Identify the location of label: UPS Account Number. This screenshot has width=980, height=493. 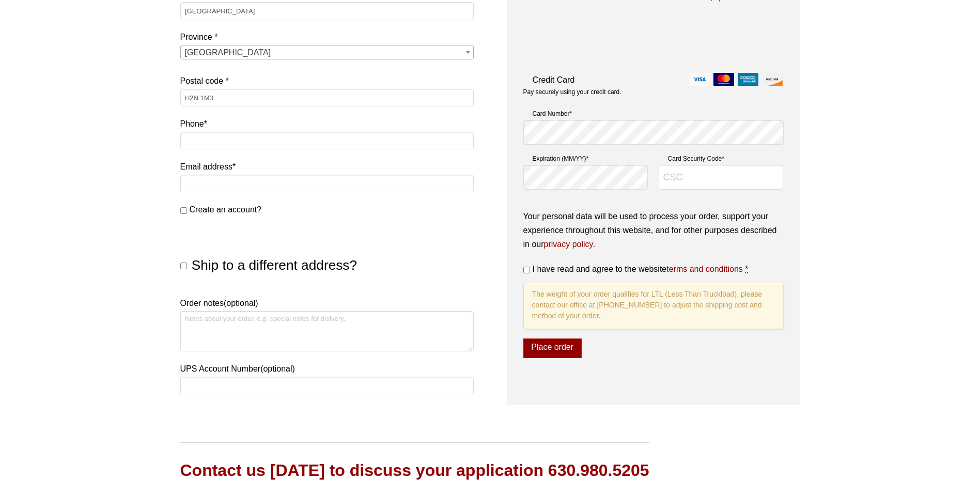
(327, 368).